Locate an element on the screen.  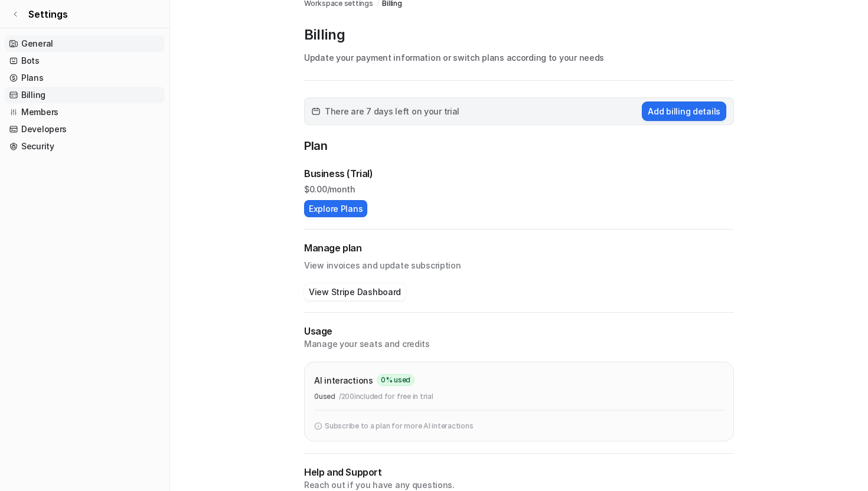
button: View Stripe Dashboard is located at coordinates (355, 292).